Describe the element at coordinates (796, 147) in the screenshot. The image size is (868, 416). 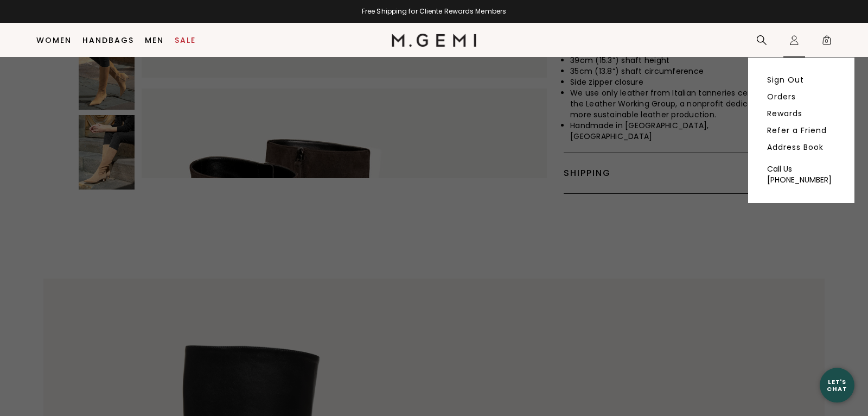
I see `a: Address Book` at that location.